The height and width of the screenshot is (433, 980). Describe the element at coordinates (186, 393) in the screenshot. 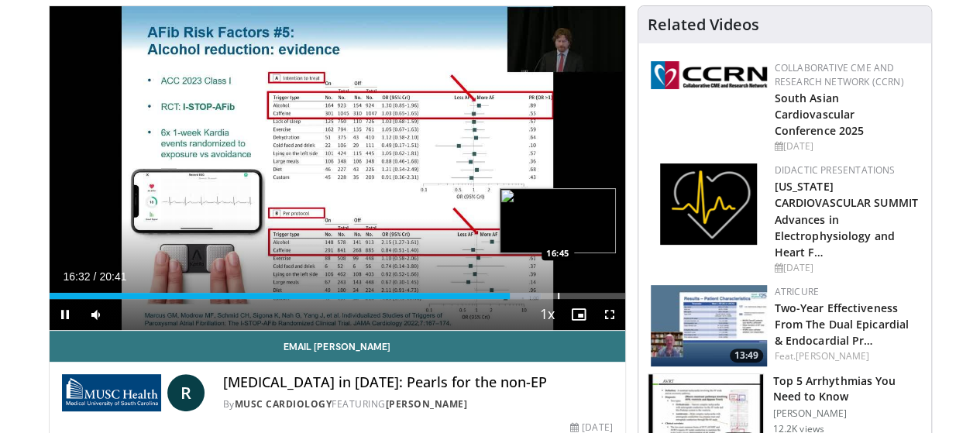

I see `a: R` at that location.